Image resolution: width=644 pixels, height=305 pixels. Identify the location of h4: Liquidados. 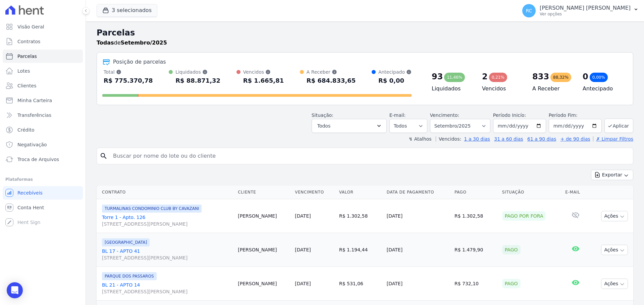
(452, 89).